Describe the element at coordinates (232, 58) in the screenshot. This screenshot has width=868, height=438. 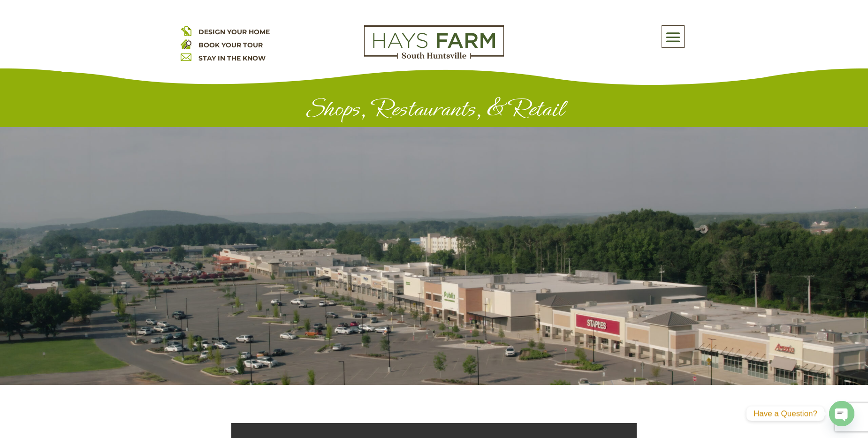
I see `a: STAY IN THE KNOW` at that location.